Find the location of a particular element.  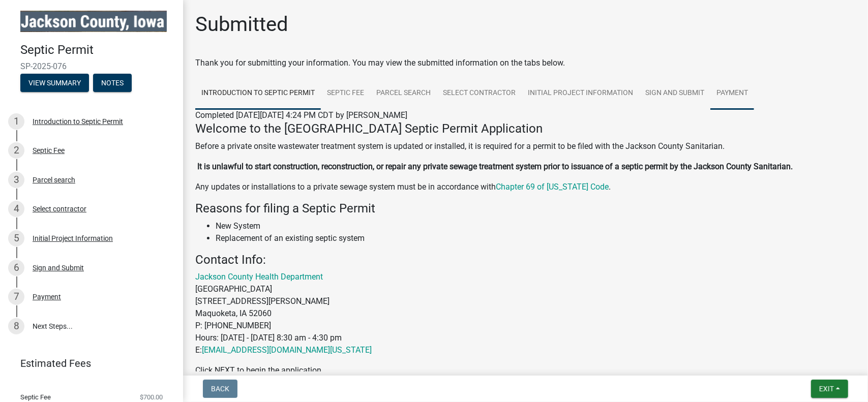

wm-modal-confirm: Summary is located at coordinates (55, 84).